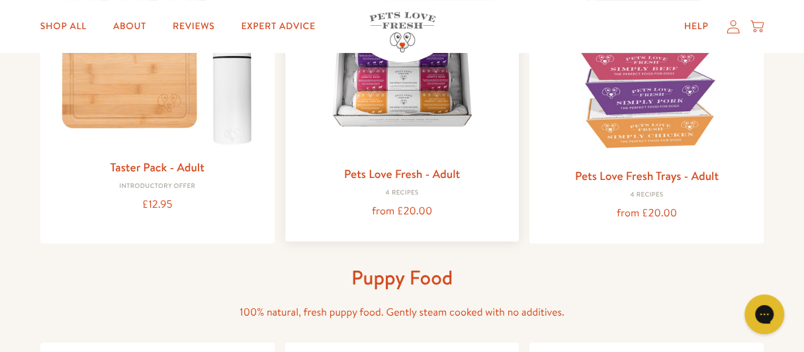 The height and width of the screenshot is (352, 804). Describe the element at coordinates (26, 24) in the screenshot. I see `button: Gorgias live chat` at that location.